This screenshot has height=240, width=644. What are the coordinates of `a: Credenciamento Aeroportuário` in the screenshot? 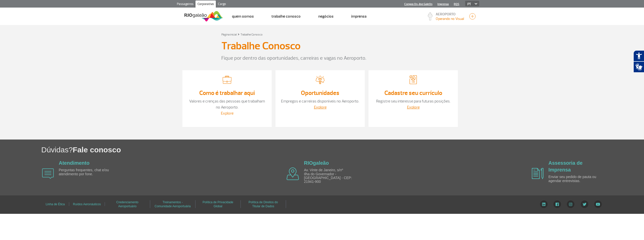 It's located at (127, 204).